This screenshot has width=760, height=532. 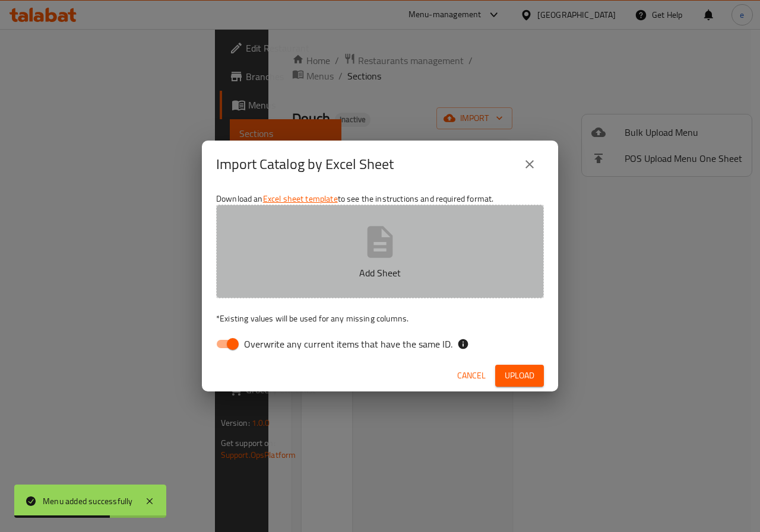 What do you see at coordinates (380, 273) in the screenshot?
I see `p: Add Sheet` at bounding box center [380, 273].